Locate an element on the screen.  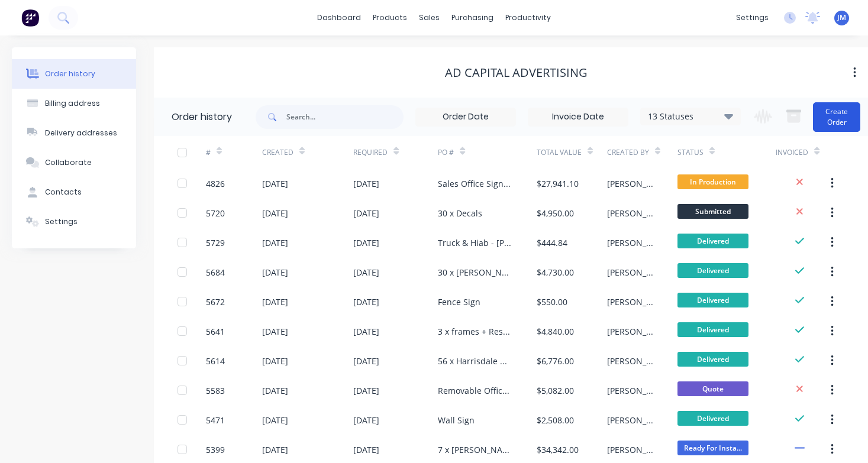
div: 5684 is located at coordinates (215, 272).